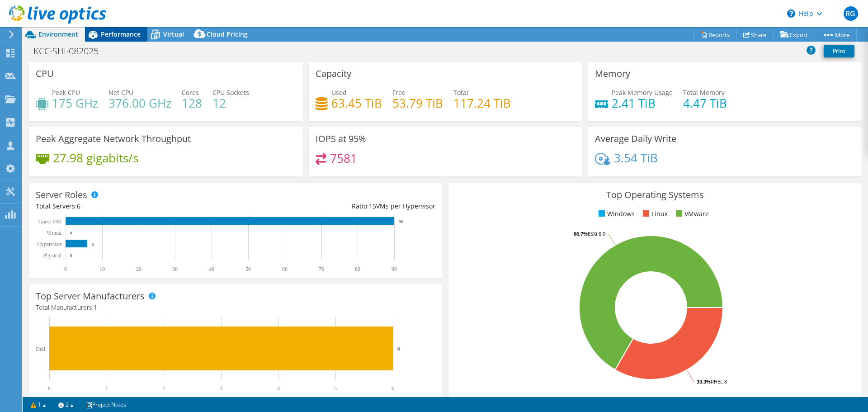 The height and width of the screenshot is (412, 868). Describe the element at coordinates (794, 34) in the screenshot. I see `a: Export` at that location.